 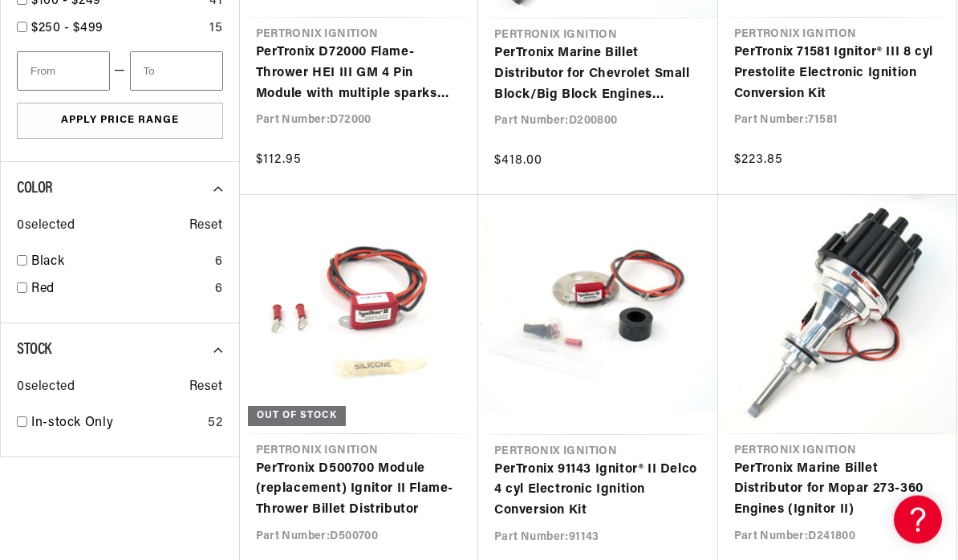 I want to click on div: 15, so click(x=216, y=30).